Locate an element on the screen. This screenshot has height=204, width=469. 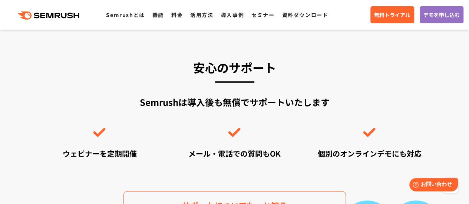
div: Semrushは導入後も無償でサポートいたします is located at coordinates (235, 127).